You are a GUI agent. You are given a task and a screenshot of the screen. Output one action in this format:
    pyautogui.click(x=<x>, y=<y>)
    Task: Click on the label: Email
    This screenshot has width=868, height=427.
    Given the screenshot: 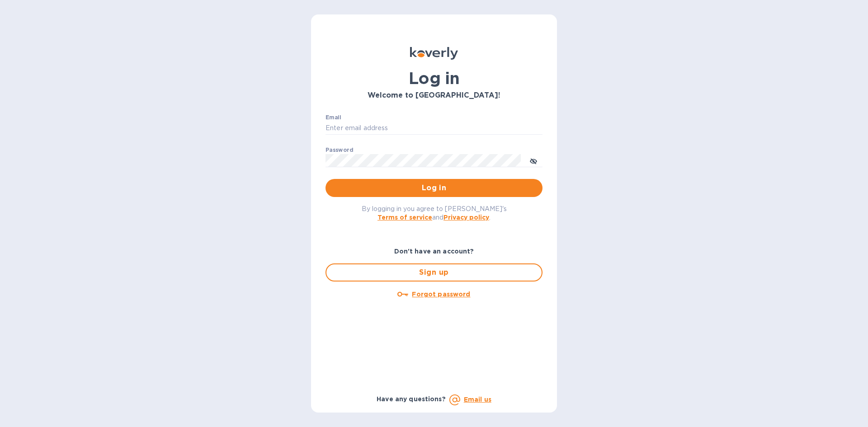 What is the action you would take?
    pyautogui.click(x=333, y=118)
    